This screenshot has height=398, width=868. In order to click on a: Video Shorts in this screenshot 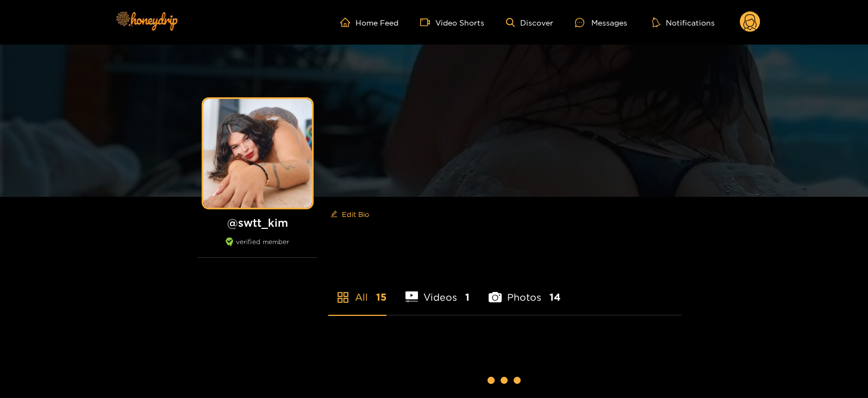, I will do `click(452, 22)`.